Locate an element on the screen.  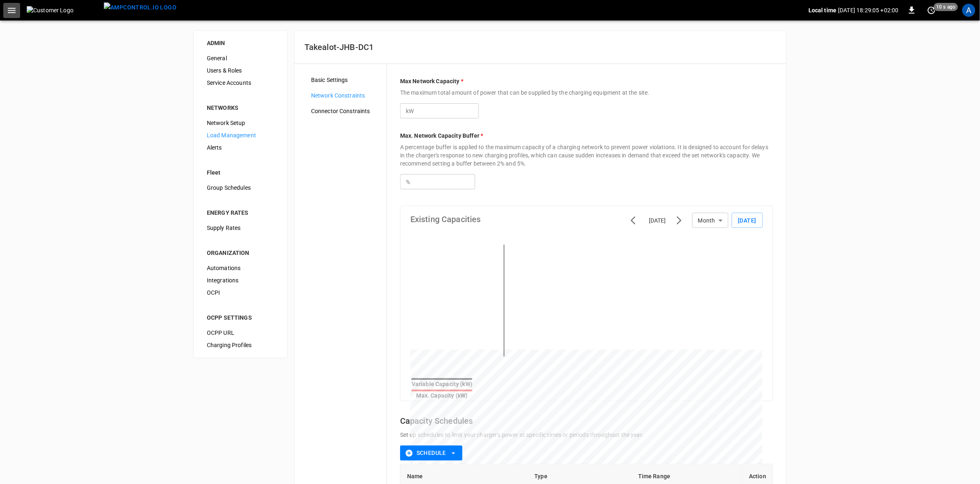
div: ADMIN is located at coordinates (241, 43).